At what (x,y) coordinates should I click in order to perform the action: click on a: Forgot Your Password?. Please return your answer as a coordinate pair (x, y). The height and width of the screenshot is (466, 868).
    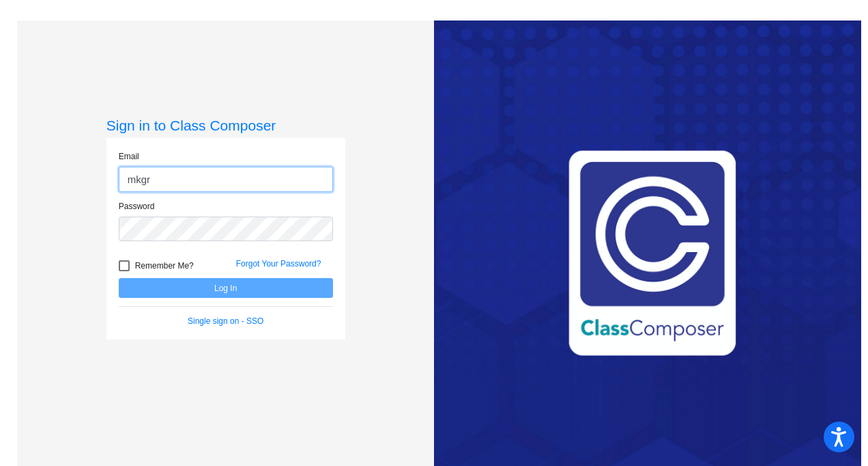
    Looking at the image, I should click on (278, 263).